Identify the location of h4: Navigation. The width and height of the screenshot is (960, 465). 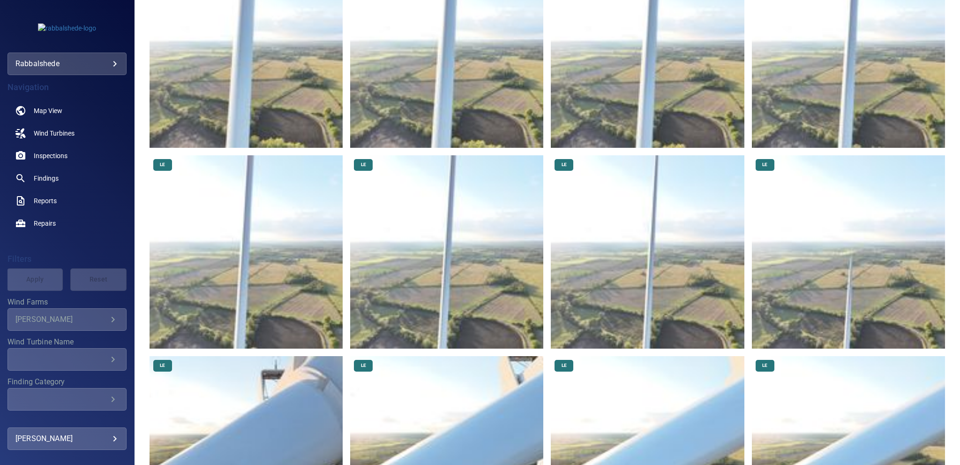
(67, 87).